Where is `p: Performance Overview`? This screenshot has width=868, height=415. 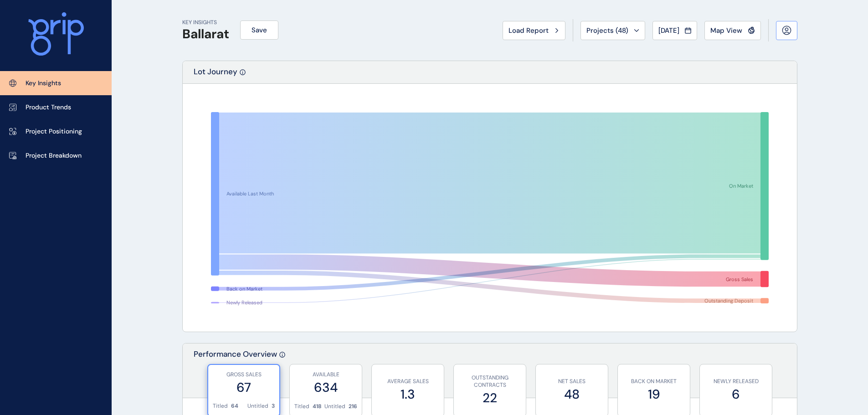 p: Performance Overview is located at coordinates (235, 373).